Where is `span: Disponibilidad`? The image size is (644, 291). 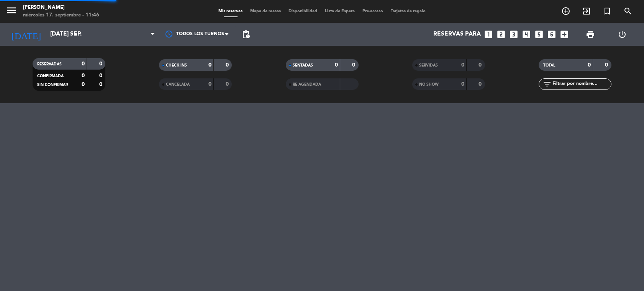 span: Disponibilidad is located at coordinates (303, 11).